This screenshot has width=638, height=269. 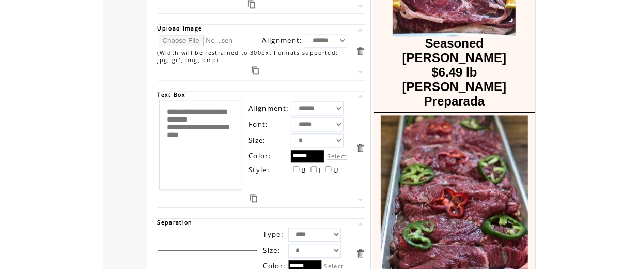 What do you see at coordinates (336, 169) in the screenshot?
I see `span: U` at bounding box center [336, 169].